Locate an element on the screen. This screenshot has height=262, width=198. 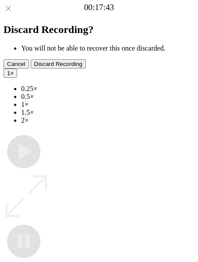
li: 1.5× is located at coordinates (108, 113).